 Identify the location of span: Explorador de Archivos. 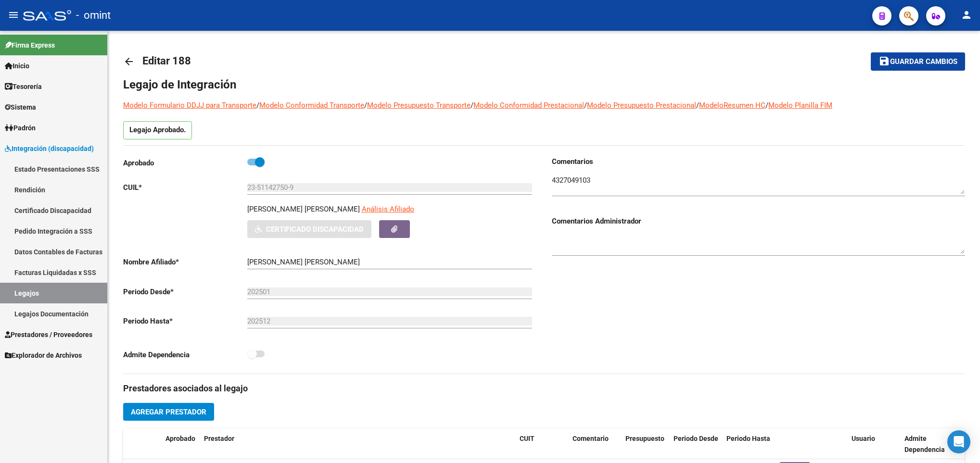
(43, 356).